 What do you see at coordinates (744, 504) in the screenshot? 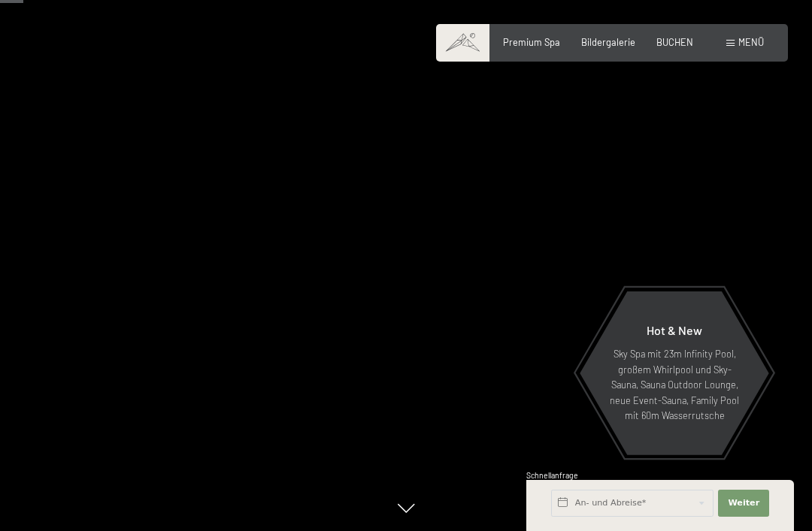
I see `span: Weiter` at bounding box center [744, 504].